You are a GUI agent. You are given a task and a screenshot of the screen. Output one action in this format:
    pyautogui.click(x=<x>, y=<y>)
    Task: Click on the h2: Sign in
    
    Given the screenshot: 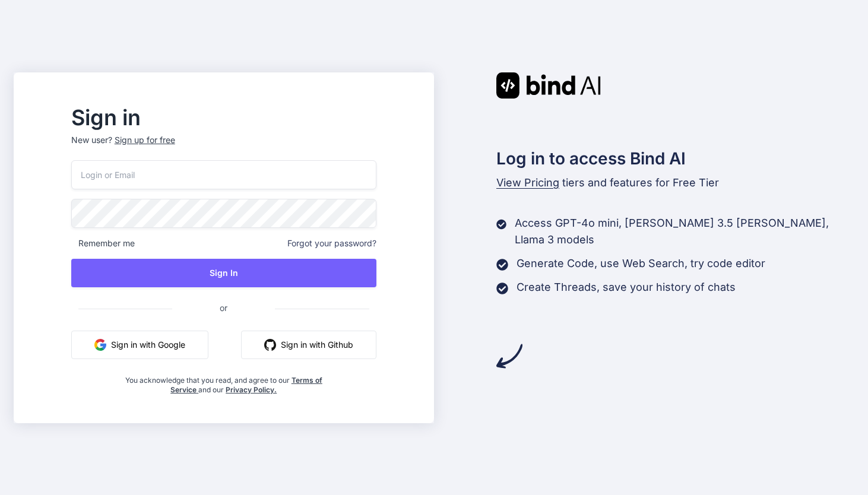 What is the action you would take?
    pyautogui.click(x=224, y=117)
    